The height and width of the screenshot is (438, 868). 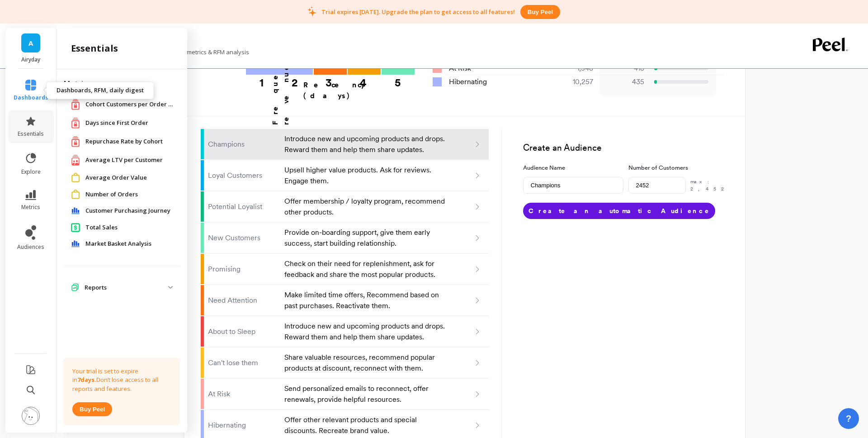 I want to click on p: Upsell higher value products. Ask for reviews. Engage them., so click(x=365, y=176).